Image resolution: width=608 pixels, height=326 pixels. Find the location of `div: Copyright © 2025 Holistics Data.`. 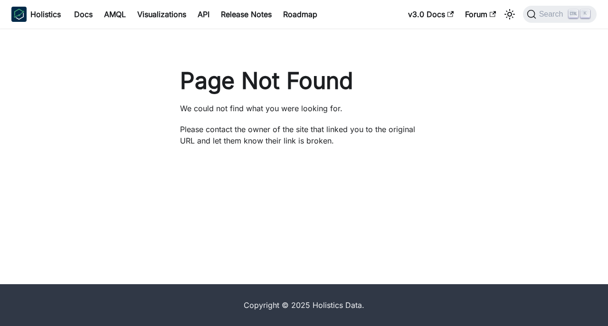

div: Copyright © 2025 Holistics Data. is located at coordinates (304, 305).